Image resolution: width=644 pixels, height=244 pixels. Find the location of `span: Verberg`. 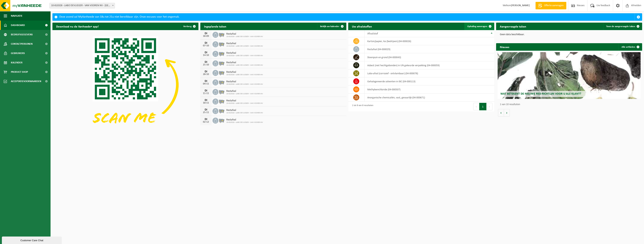

span: Verberg is located at coordinates (188, 27).